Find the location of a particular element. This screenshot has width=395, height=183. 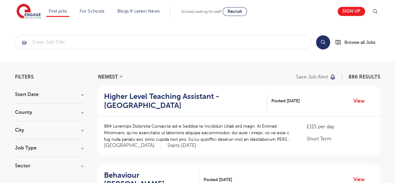

h3: City is located at coordinates (49, 130).